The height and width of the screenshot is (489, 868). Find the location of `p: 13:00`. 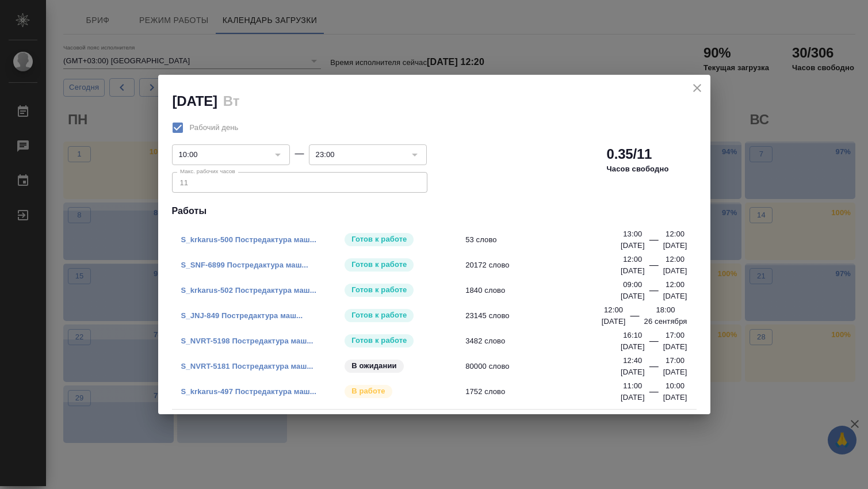

p: 13:00 is located at coordinates (632, 234).